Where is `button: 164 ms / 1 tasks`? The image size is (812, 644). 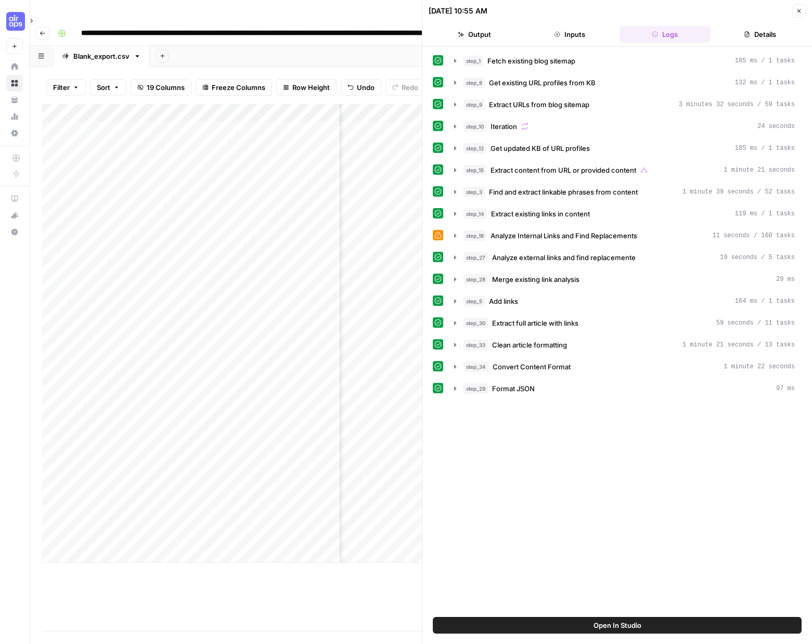
button: 164 ms / 1 tasks is located at coordinates (624, 301).